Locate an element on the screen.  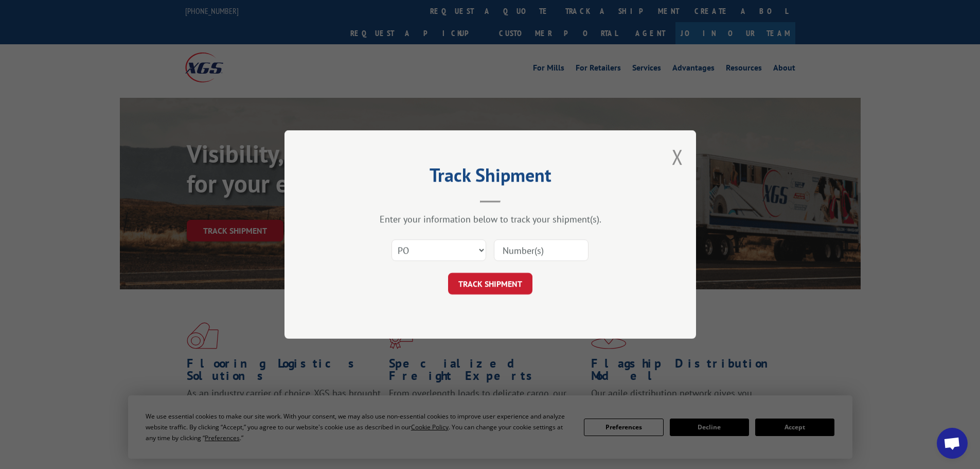
button: TRACK SHIPMENT is located at coordinates (491, 284).